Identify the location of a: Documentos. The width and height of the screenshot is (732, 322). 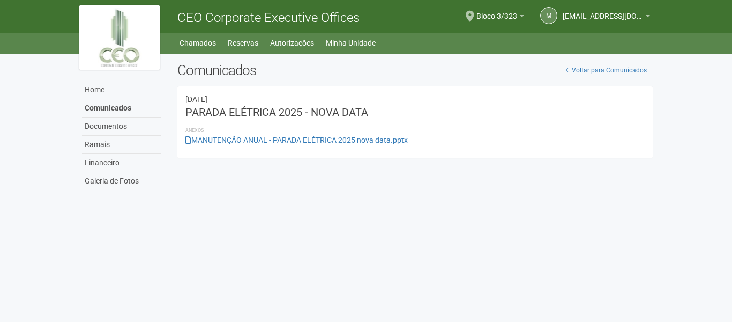
(122, 126).